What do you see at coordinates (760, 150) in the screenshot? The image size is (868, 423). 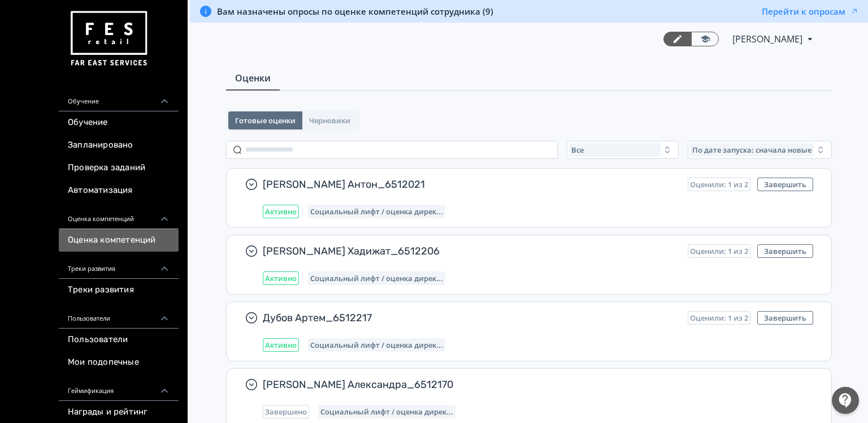 I see `button: По дате запуска: сначала новые` at bounding box center [760, 150].